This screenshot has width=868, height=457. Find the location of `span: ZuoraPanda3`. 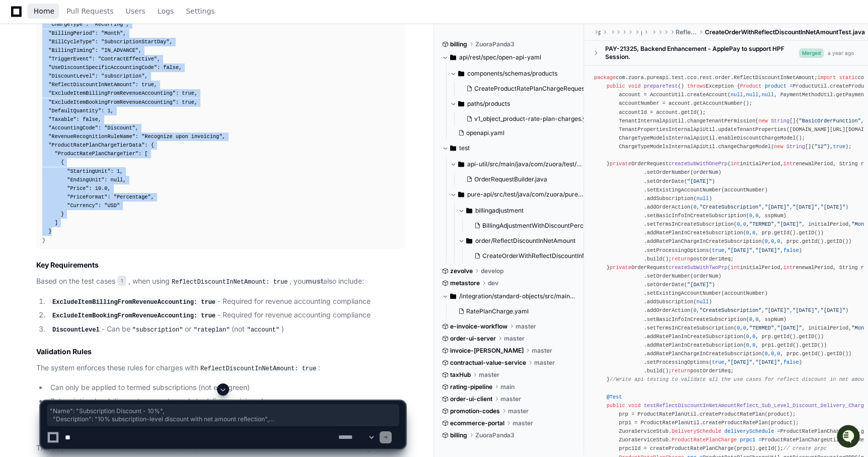

span: ZuoraPanda3 is located at coordinates (495, 44).